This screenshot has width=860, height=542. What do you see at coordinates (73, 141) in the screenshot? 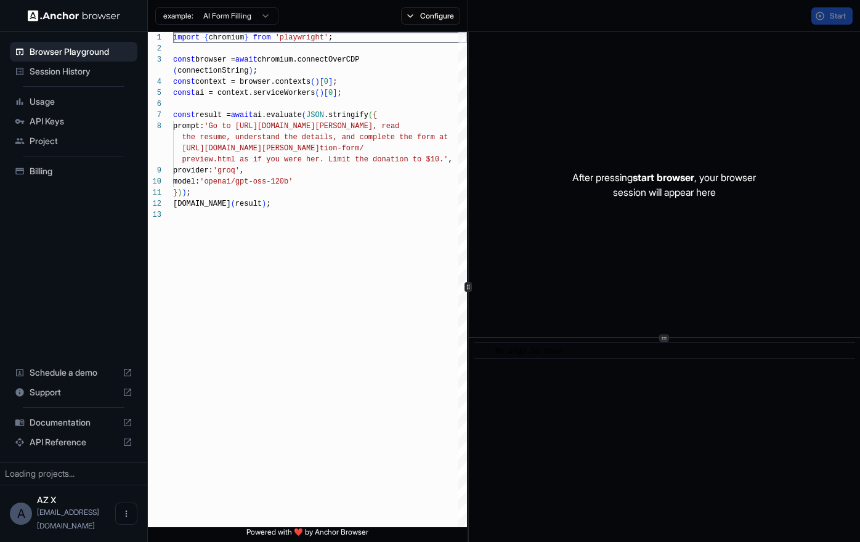
I see `div: Project` at bounding box center [73, 141].